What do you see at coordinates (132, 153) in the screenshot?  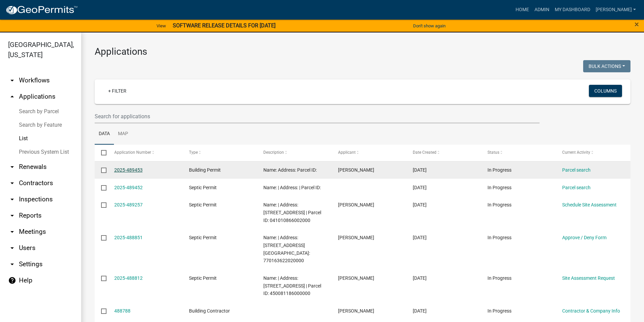 I see `span: Application Number` at bounding box center [132, 153].